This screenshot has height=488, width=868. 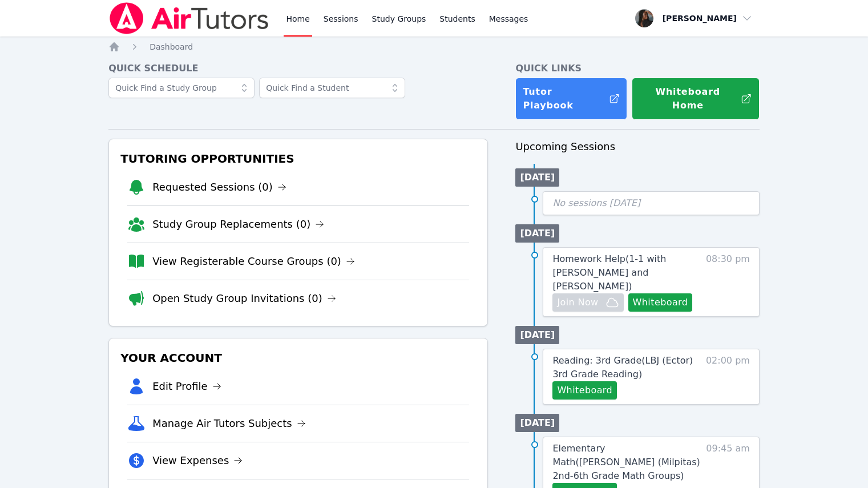 What do you see at coordinates (332, 88) in the screenshot?
I see `input: Quick Find a Student` at bounding box center [332, 88].